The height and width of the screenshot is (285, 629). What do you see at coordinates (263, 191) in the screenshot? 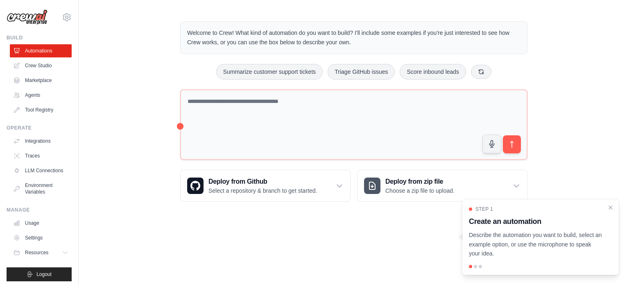
I see `p: Select a repository & branch to get started.` at bounding box center [263, 191].